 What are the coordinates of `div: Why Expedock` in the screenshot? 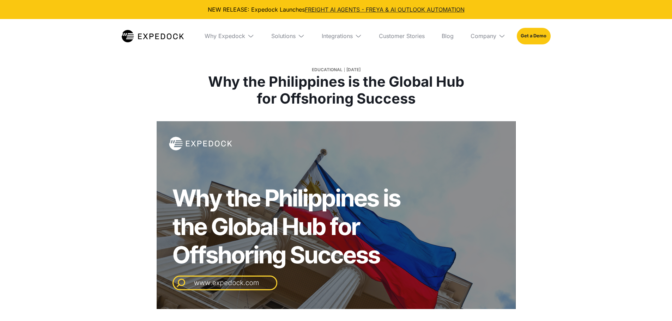 It's located at (225, 36).